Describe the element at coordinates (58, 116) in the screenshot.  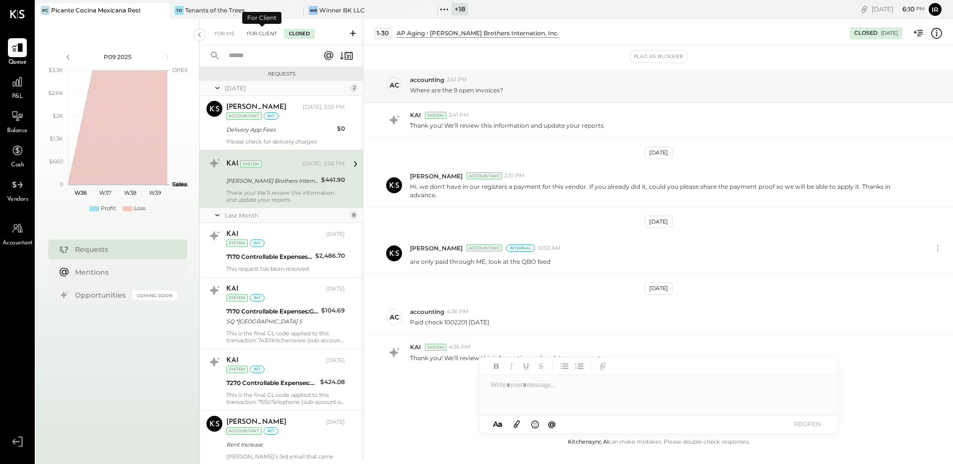
I see `text: $2K` at that location.